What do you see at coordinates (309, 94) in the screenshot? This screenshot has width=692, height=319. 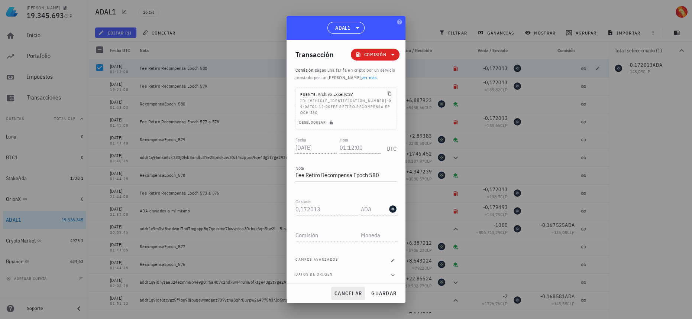 I see `span: Fuente:` at bounding box center [309, 94].